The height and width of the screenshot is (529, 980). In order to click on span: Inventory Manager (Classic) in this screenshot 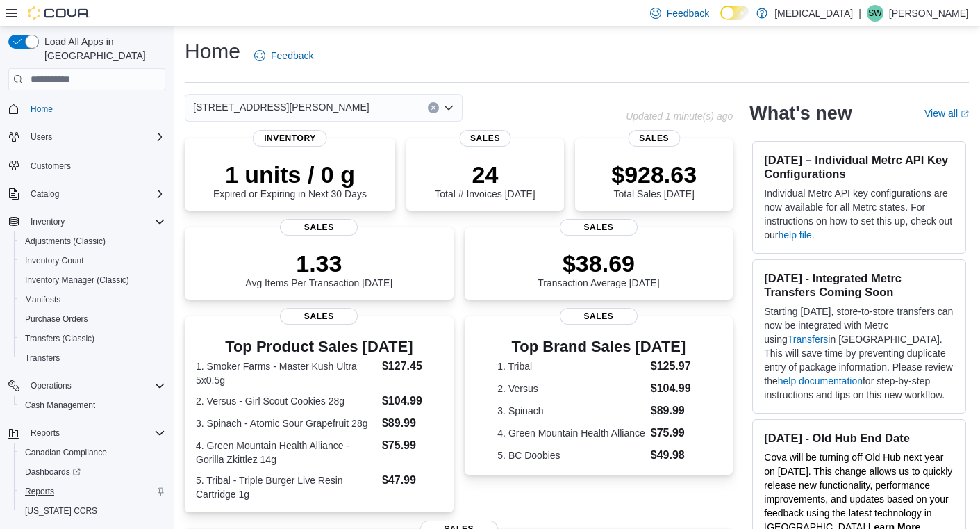, I will do `click(92, 280)`.